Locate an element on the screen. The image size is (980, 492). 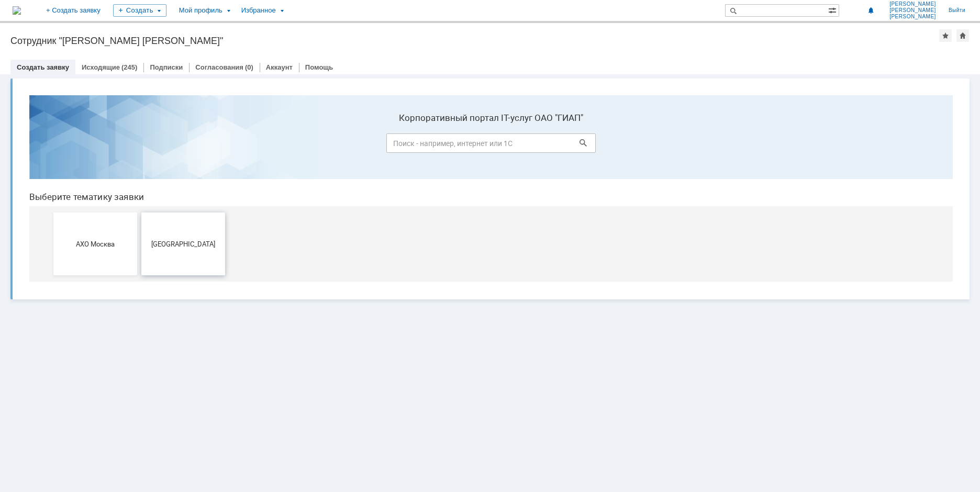
div: Сделать домашней страницей is located at coordinates (963, 35).